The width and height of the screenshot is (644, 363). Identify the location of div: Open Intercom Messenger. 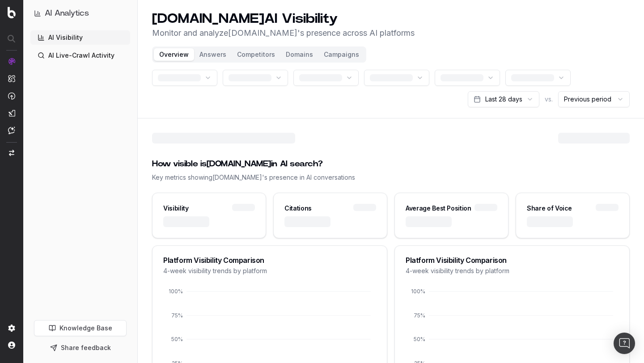
(624, 343).